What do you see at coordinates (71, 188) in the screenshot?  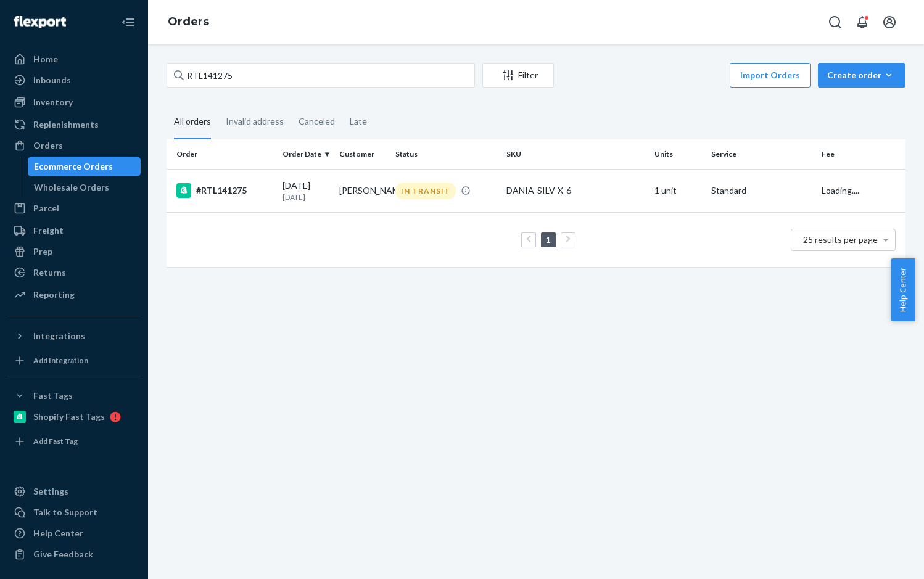 I see `div: Wholesale Orders` at bounding box center [71, 188].